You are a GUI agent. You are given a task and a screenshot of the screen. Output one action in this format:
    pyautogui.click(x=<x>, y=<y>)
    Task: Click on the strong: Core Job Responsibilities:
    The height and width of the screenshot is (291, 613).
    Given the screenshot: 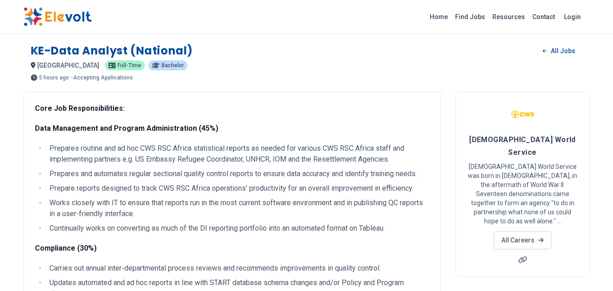 What is the action you would take?
    pyautogui.click(x=80, y=108)
    